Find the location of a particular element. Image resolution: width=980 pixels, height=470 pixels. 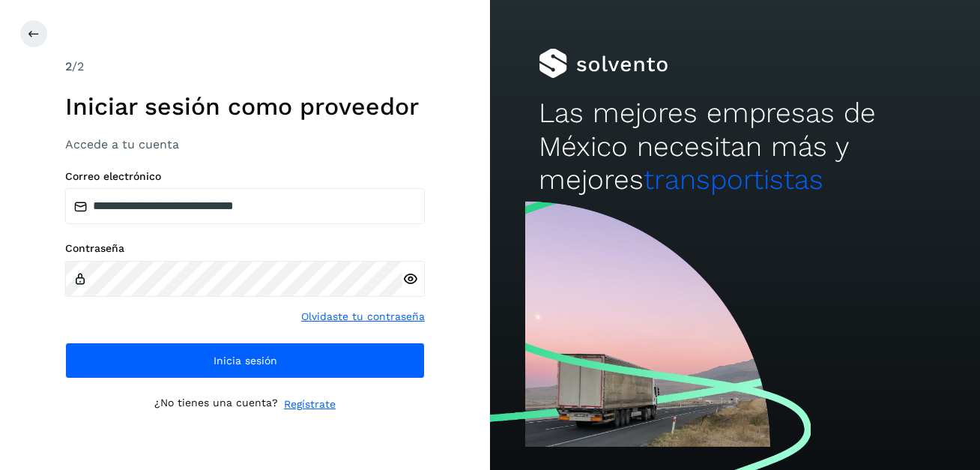

h2: Las mejores empresas de México necesitan más y mejores is located at coordinates (734, 146).